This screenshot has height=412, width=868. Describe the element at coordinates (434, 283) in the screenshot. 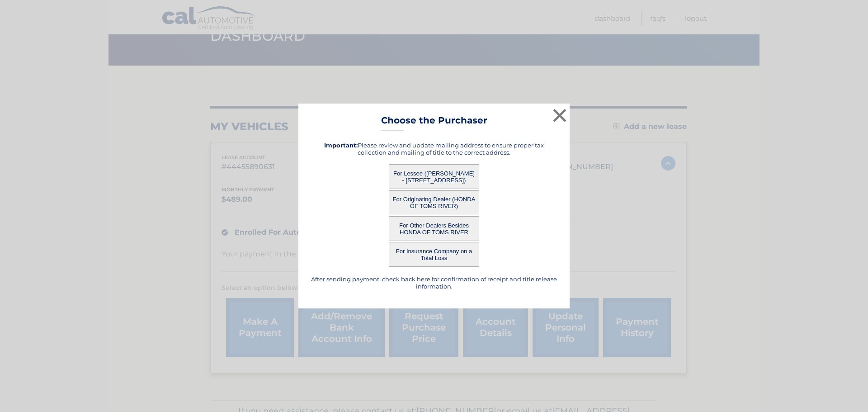

I see `h5: After sending payment, check back here for confirmation of receipt and title release information.` at that location.